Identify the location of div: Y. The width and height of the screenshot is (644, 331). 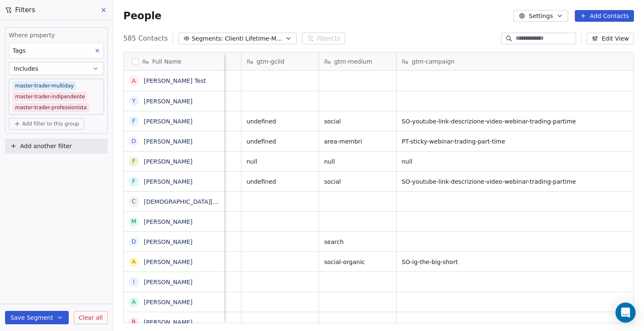
(134, 101).